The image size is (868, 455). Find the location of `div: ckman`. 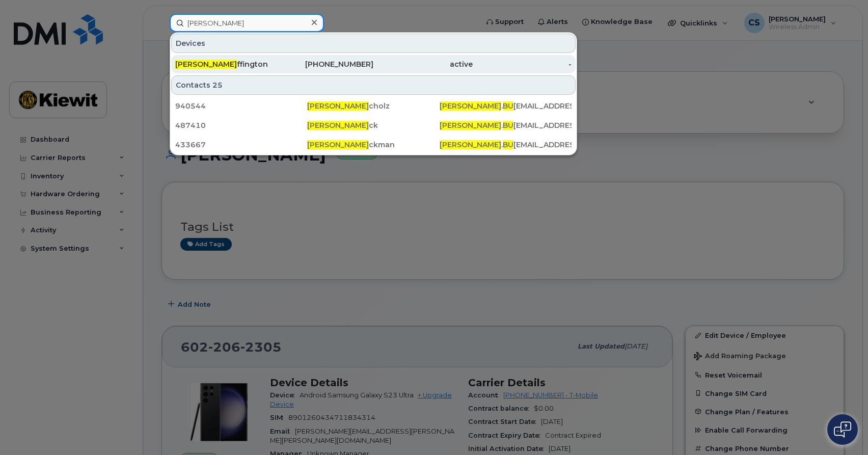

div: ckman is located at coordinates (373, 145).